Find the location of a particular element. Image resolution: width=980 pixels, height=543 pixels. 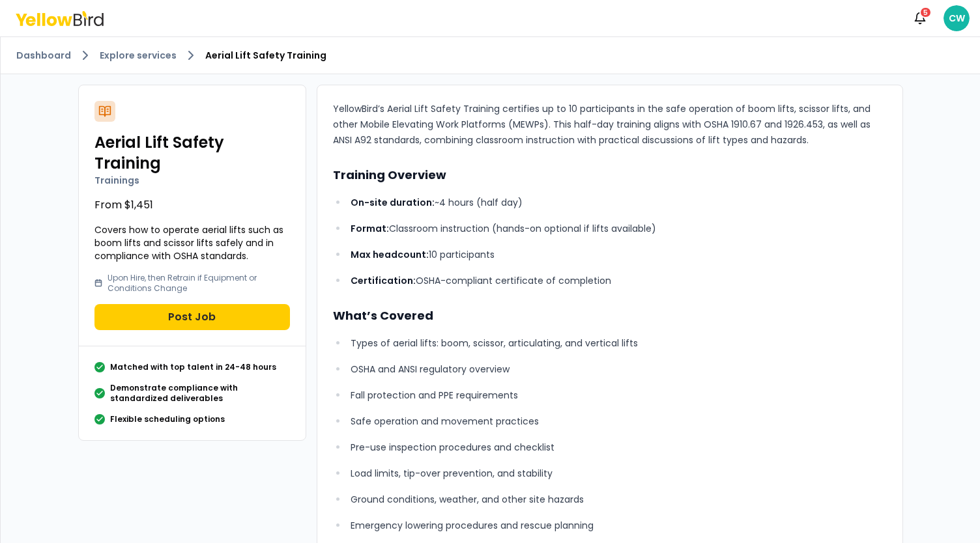

button: Post Job is located at coordinates (192, 317).